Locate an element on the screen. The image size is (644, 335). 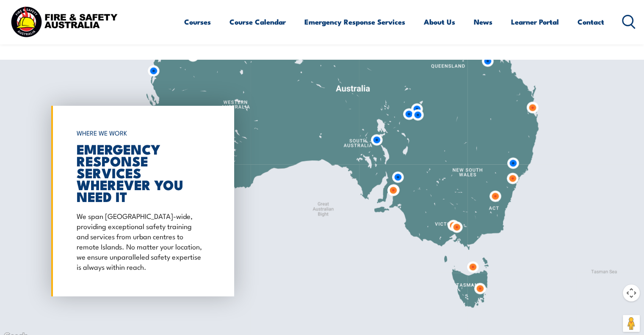
a: Courses is located at coordinates (197, 21).